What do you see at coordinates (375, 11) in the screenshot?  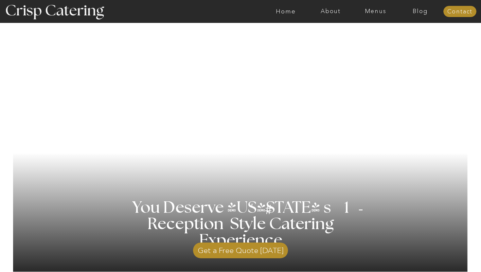 I see `a: Menus` at bounding box center [375, 11].